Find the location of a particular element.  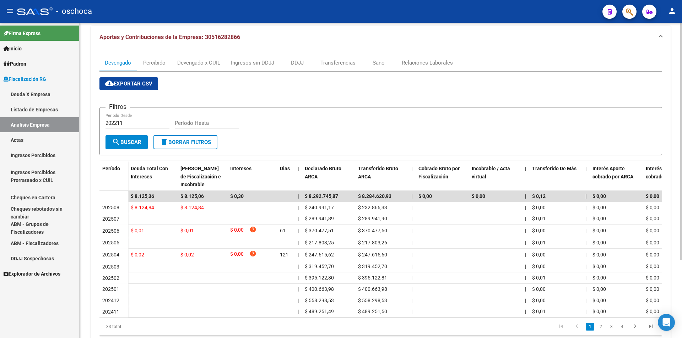

button: Borrar Filtros is located at coordinates (185, 142).